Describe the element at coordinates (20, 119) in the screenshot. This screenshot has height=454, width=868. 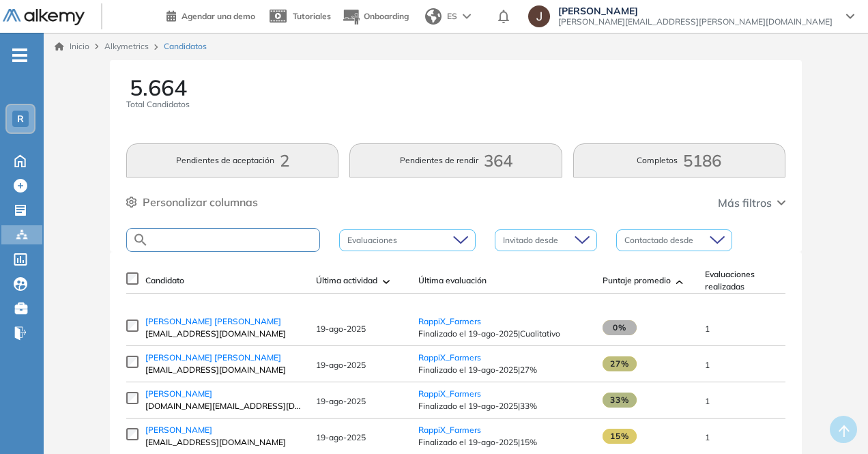
I see `span: R` at that location.